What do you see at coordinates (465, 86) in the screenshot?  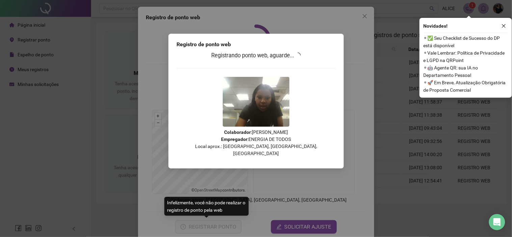 I see `span: ⚬ 🚀 Em Breve, Atualização Obrigatória de Proposta Comercial` at bounding box center [465, 86].